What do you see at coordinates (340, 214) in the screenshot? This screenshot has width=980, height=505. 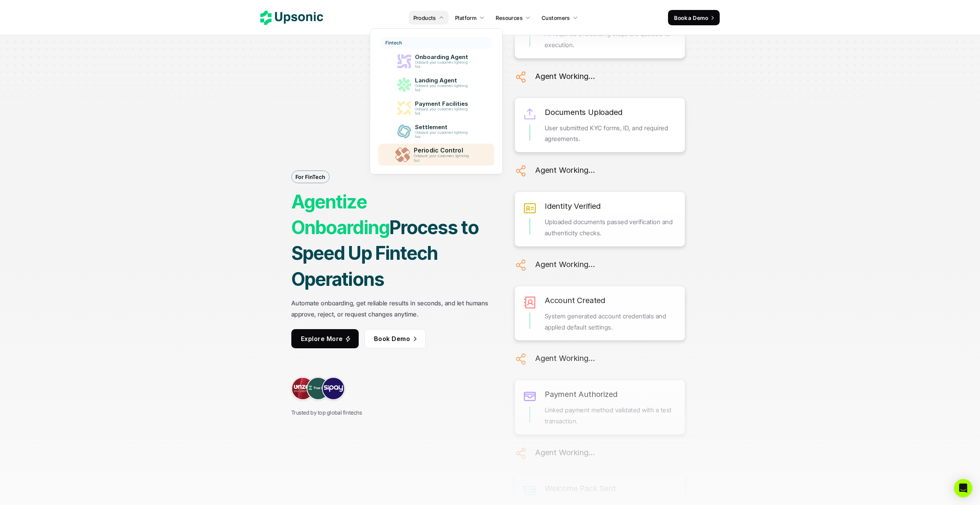 I see `strong: Agentize Onboarding` at bounding box center [340, 214].